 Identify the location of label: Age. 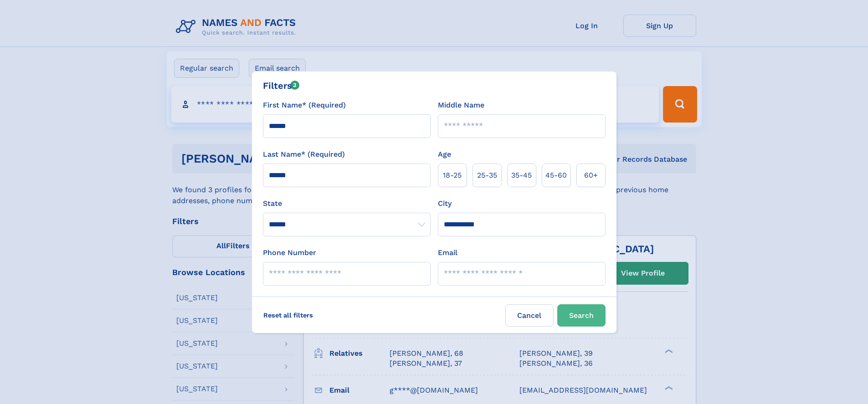
(444, 154).